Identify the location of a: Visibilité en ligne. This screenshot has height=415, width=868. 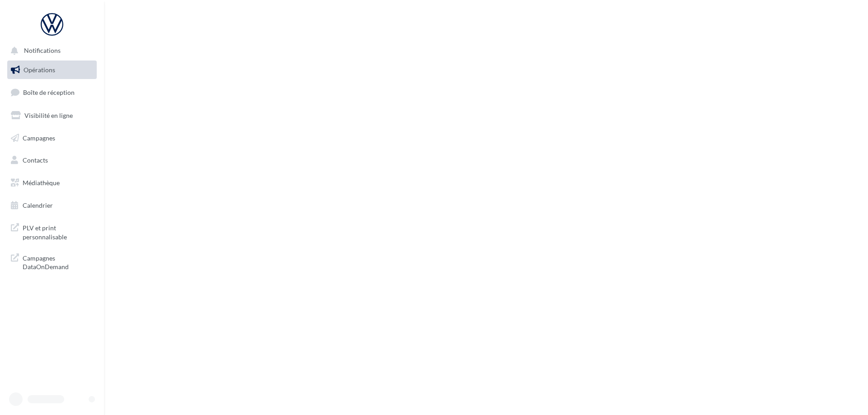
(52, 116).